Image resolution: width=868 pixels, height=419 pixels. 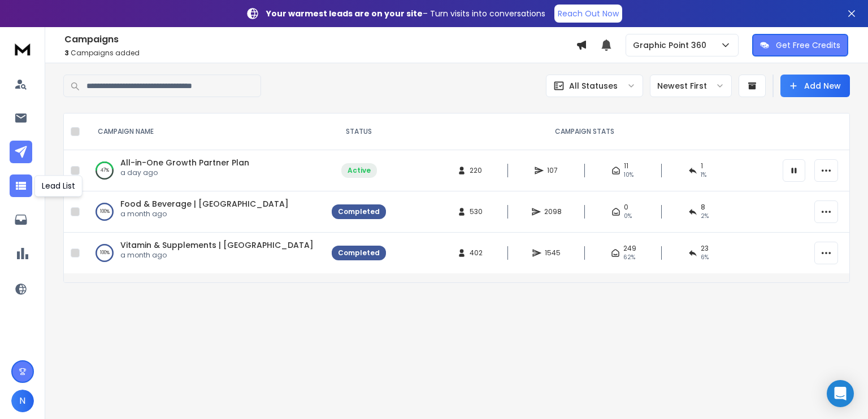 I want to click on span: 62 %, so click(x=629, y=257).